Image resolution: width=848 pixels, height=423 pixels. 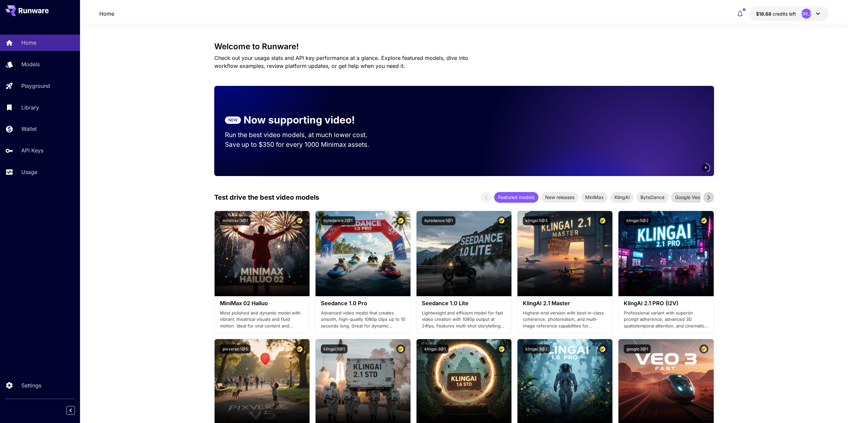 What do you see at coordinates (76, 411) in the screenshot?
I see `div: Collapse sidebar` at bounding box center [76, 411].